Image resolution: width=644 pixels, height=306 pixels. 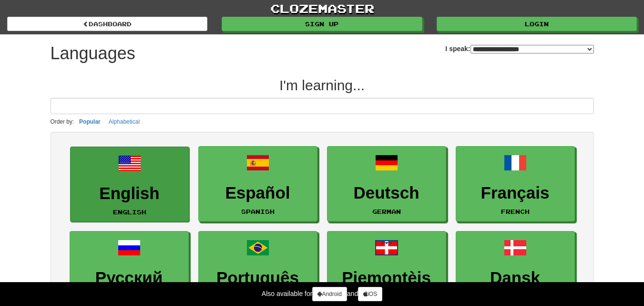 What do you see at coordinates (130, 277) in the screenshot?
I see `h3: Русский` at bounding box center [130, 277].